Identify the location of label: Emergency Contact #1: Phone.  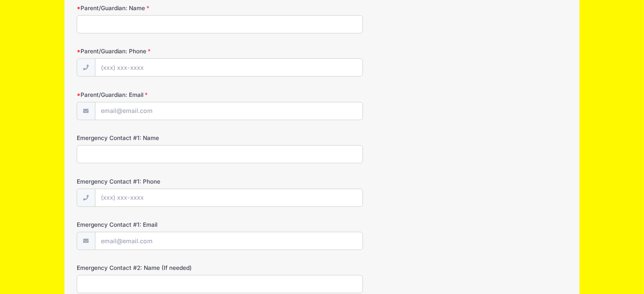
(158, 182).